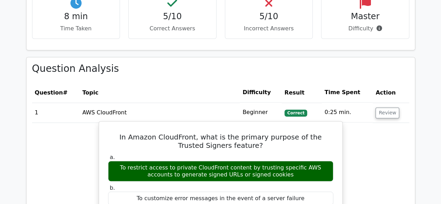 The image size is (441, 204). What do you see at coordinates (112, 157) in the screenshot?
I see `span: a.` at bounding box center [112, 157].